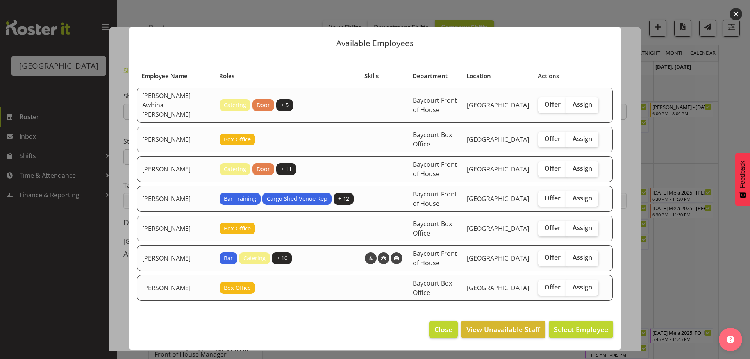 This screenshot has height=359, width=750. I want to click on span: Cargo Shed Venue Rep, so click(297, 199).